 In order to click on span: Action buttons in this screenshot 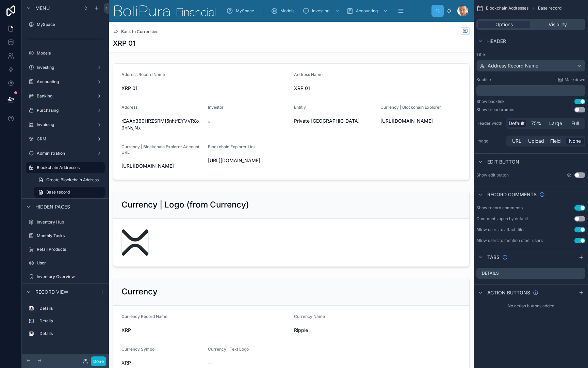, I will do `click(509, 293)`.